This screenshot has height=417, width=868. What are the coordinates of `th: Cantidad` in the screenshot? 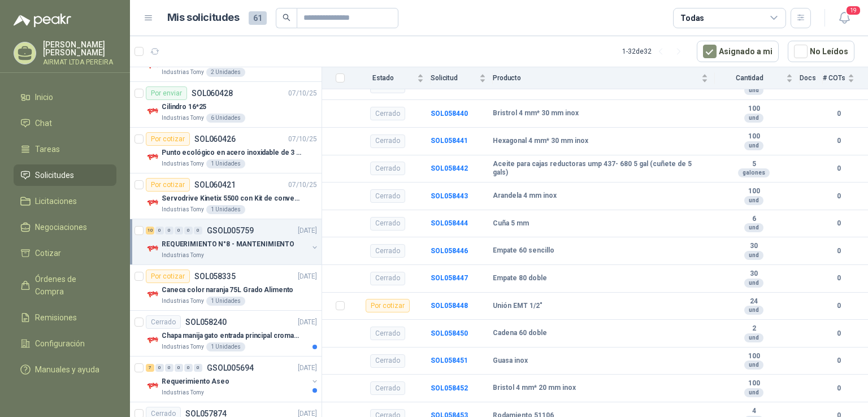 It's located at (757, 78).